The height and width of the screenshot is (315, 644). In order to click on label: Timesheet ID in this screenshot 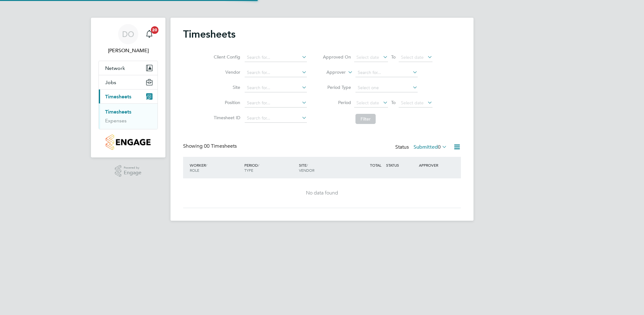, I will do `click(226, 117)`.